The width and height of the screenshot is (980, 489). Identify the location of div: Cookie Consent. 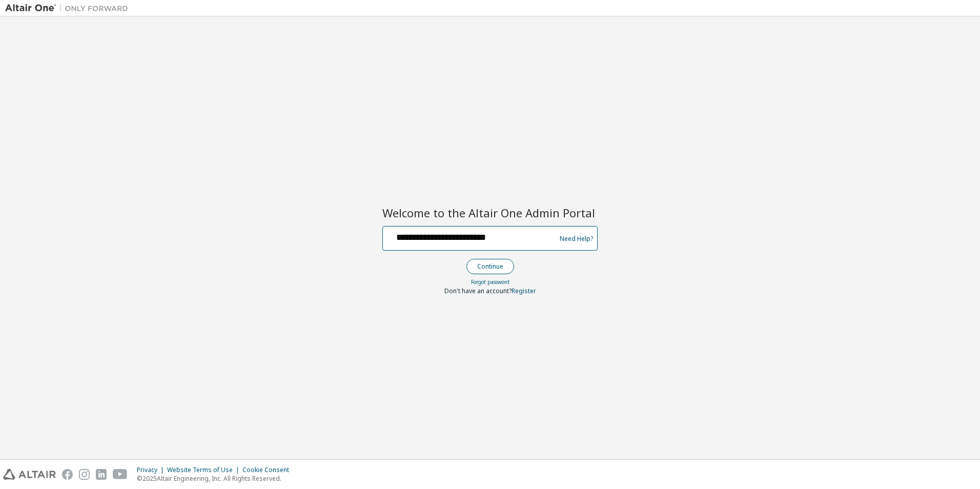
(268, 470).